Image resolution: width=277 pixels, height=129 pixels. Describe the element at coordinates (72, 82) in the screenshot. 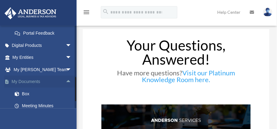

I see `span: arrow_drop_up` at that location.